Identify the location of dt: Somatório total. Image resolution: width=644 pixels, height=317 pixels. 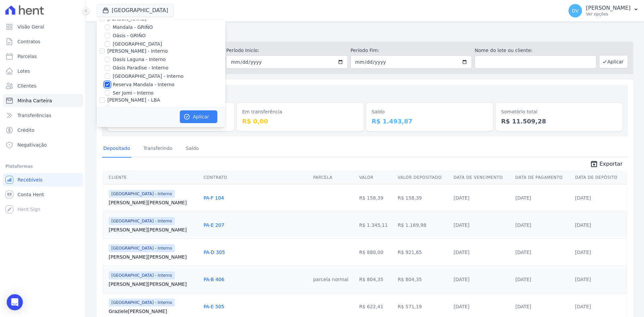
(559, 112).